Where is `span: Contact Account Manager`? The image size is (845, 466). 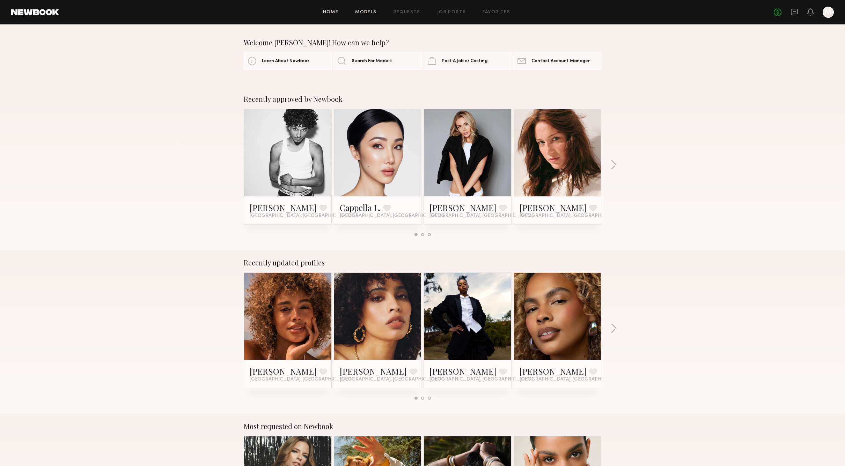
span: Contact Account Manager is located at coordinates (560, 61).